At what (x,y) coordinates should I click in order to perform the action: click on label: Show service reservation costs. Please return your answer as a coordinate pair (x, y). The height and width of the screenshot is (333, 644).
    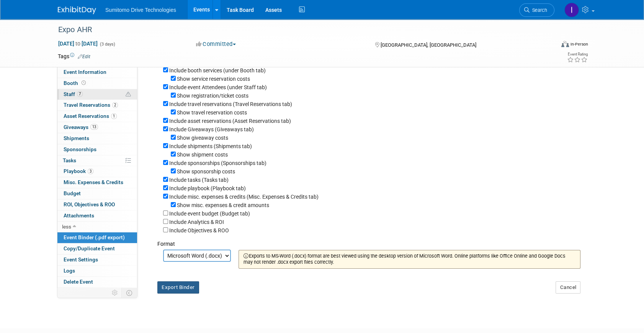
    Looking at the image, I should click on (213, 79).